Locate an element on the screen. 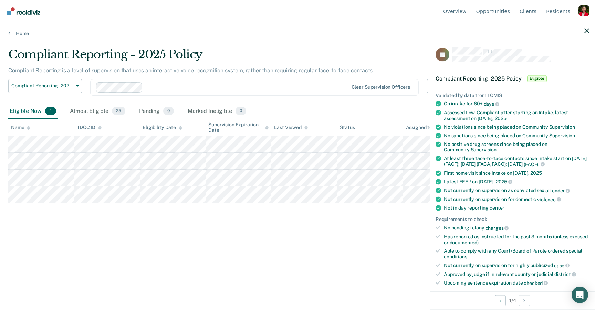 Image resolution: width=595 pixels, height=310 pixels. div: Compliant Reporting - 2025 Policy is located at coordinates (231, 57).